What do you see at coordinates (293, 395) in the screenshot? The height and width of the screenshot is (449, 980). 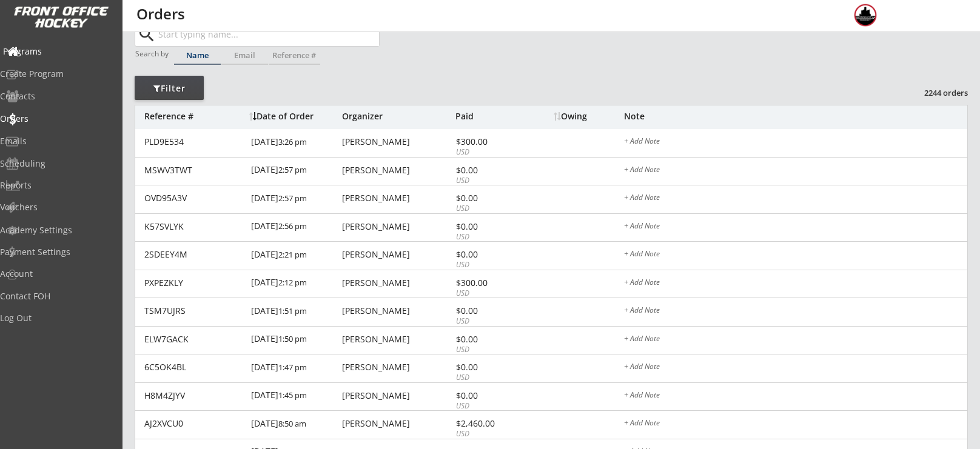 I see `font: 1:45 pm` at bounding box center [293, 395].